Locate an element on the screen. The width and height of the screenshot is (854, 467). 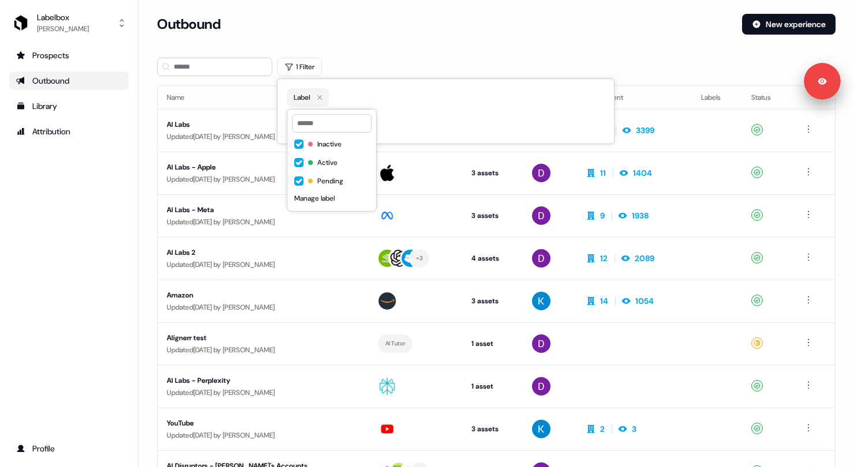
div: + 3 is located at coordinates (419, 258).